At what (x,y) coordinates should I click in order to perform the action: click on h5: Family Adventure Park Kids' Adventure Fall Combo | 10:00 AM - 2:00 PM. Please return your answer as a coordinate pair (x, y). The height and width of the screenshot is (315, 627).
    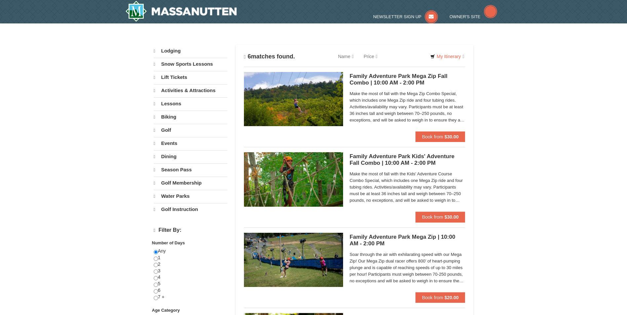
    Looking at the image, I should click on (408, 160).